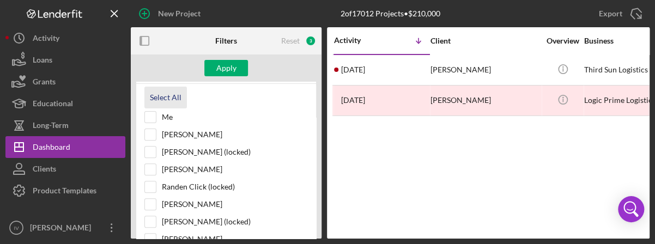  I want to click on a: Educational, so click(65, 104).